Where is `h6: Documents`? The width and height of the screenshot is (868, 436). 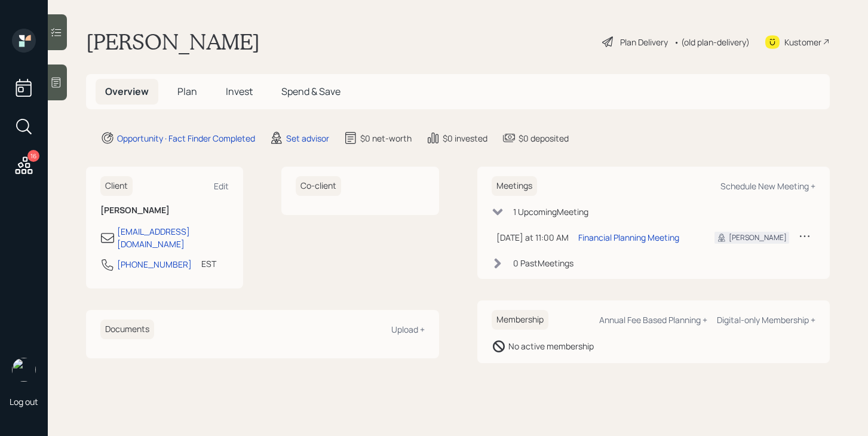 h6: Documents is located at coordinates (127, 329).